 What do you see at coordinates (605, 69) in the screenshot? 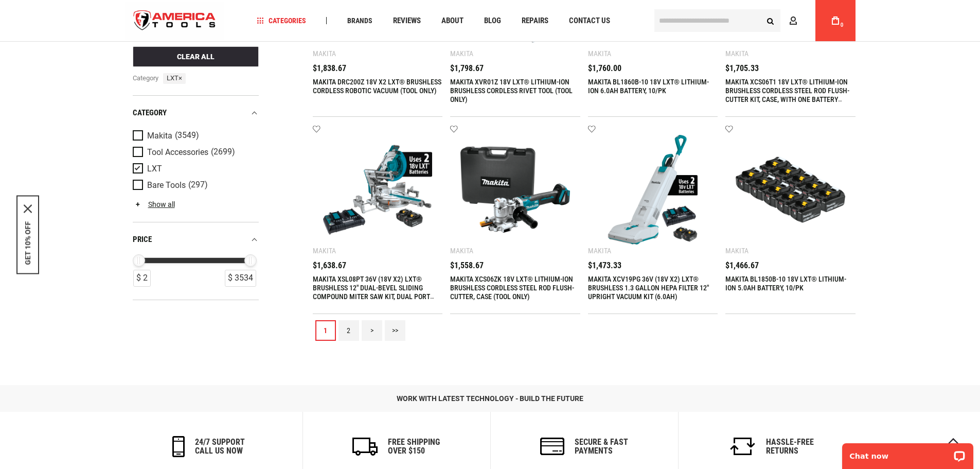
I see `span: $1,760.00` at bounding box center [605, 69].